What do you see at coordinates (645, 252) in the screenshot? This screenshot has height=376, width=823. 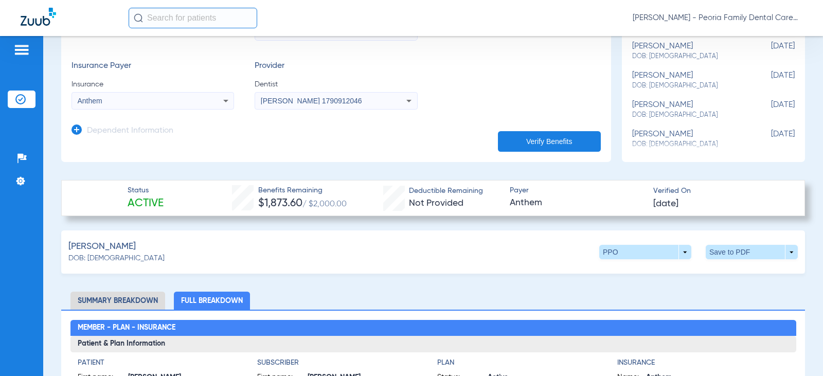 I see `button: PPO` at bounding box center [645, 252].